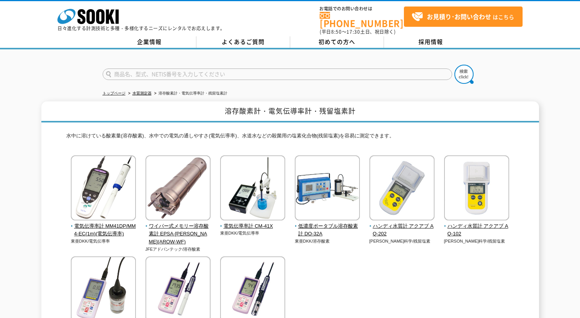 The width and height of the screenshot is (580, 318). What do you see at coordinates (476, 227) in the screenshot?
I see `a: ハンディ水質計 アクアブ AQ-102` at bounding box center [476, 227].